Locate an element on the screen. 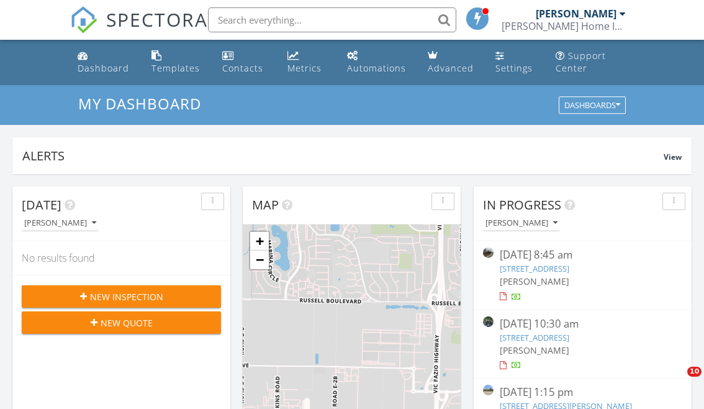 This screenshot has height=409, width=704. div: Settings is located at coordinates (514, 68).